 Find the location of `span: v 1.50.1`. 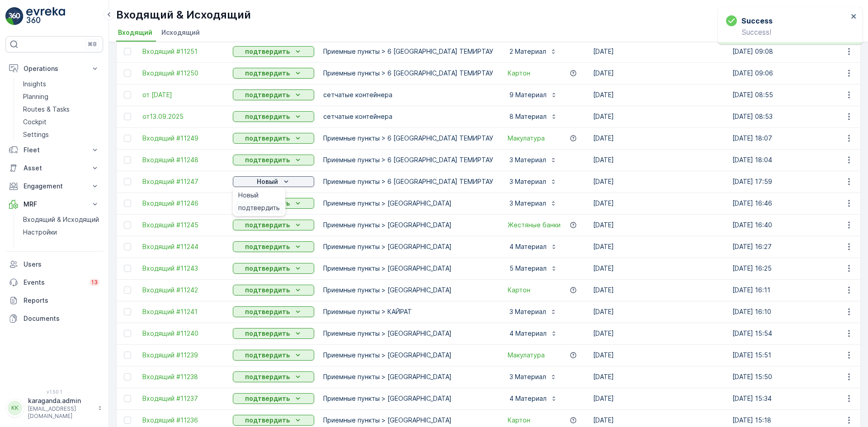

span: v 1.50.1 is located at coordinates (55, 392).